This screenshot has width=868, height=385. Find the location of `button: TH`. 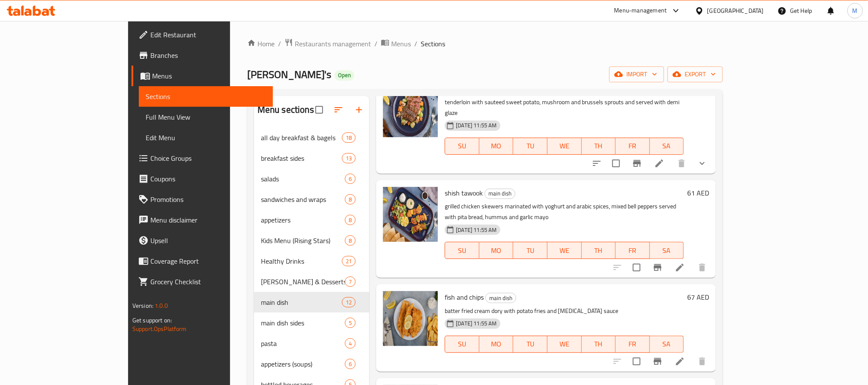

button: TH is located at coordinates (599, 146).